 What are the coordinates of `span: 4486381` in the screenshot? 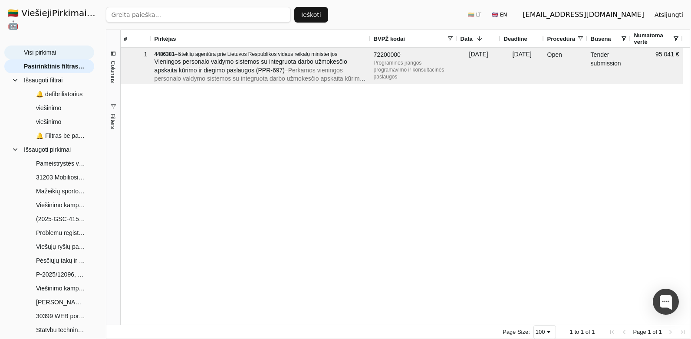 It's located at (164, 54).